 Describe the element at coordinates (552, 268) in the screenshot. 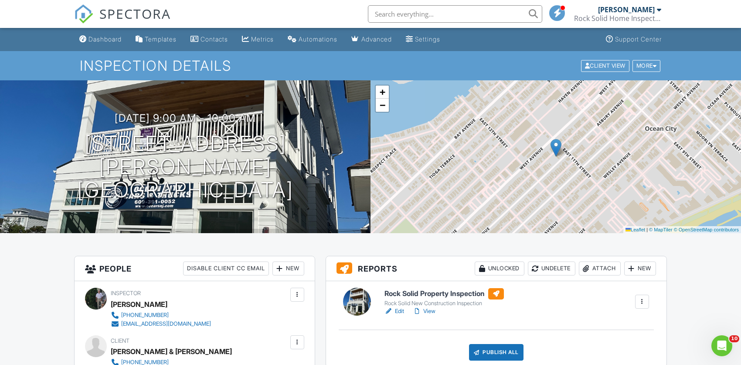

I see `div: Undelete` at that location.